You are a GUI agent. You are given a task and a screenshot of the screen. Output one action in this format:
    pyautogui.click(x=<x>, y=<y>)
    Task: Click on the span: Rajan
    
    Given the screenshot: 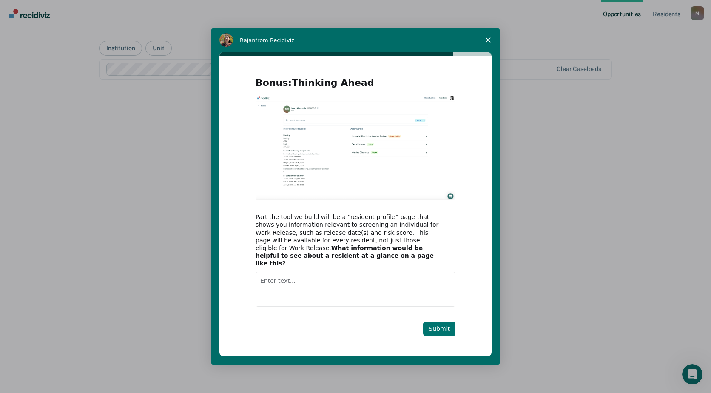 What is the action you would take?
    pyautogui.click(x=247, y=40)
    